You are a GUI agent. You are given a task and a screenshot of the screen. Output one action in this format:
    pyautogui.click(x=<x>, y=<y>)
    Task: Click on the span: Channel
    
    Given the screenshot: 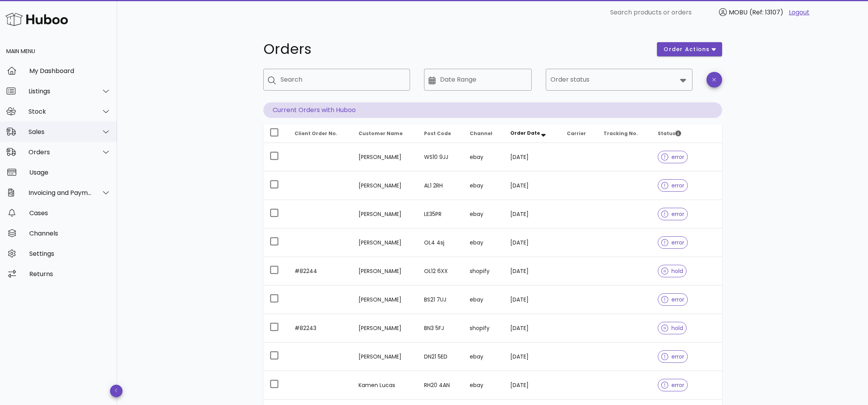 What is the action you would take?
    pyautogui.click(x=481, y=133)
    